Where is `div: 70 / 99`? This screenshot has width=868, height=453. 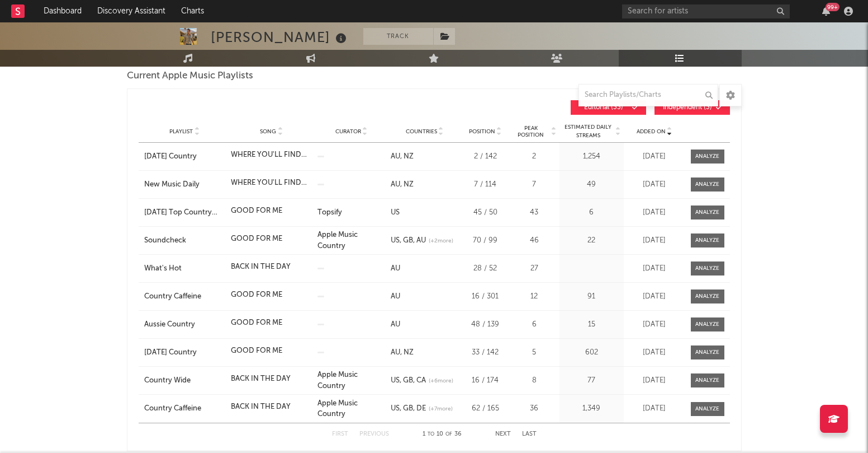 div: 70 / 99 is located at coordinates (485, 241).